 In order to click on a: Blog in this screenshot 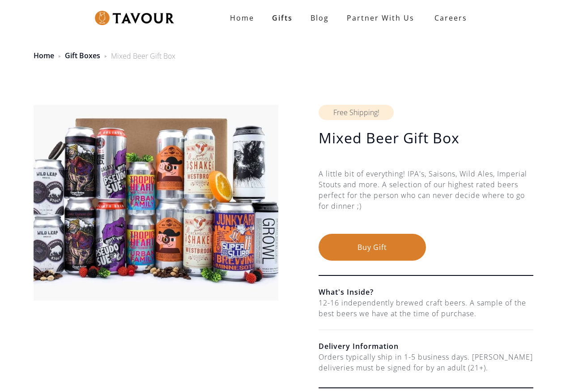, I will do `click(320, 18)`.